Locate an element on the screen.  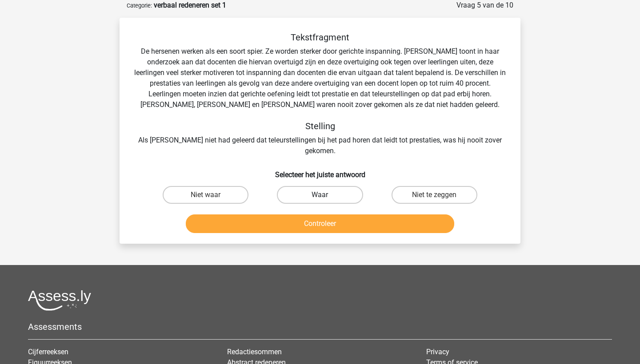
a: Cijferreeksen is located at coordinates (48, 352).